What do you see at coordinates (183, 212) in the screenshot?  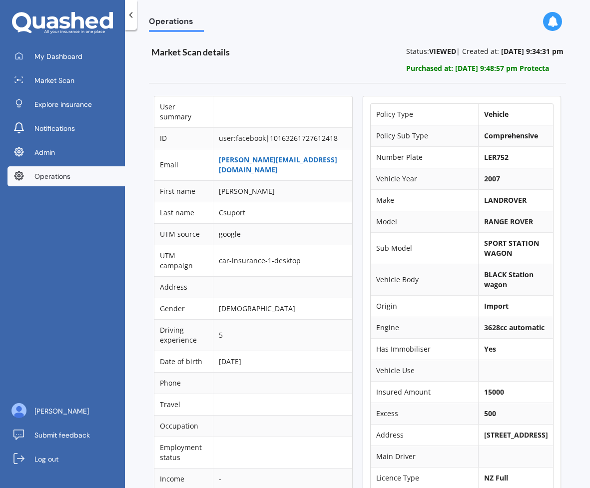 I see `td: Last name` at bounding box center [183, 212].